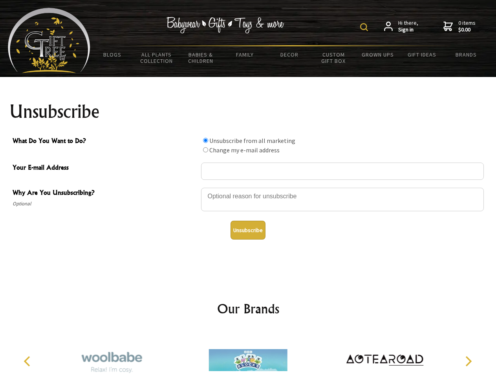  Describe the element at coordinates (401, 26) in the screenshot. I see `a: Hi there,Sign in` at that location.